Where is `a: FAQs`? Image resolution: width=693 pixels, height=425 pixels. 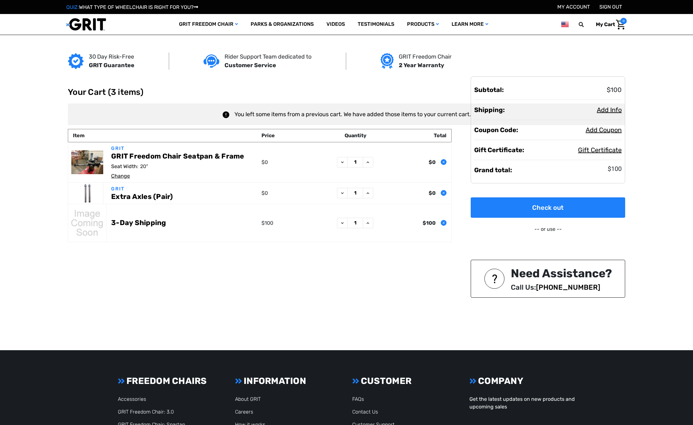
a: FAQs is located at coordinates (358, 399).